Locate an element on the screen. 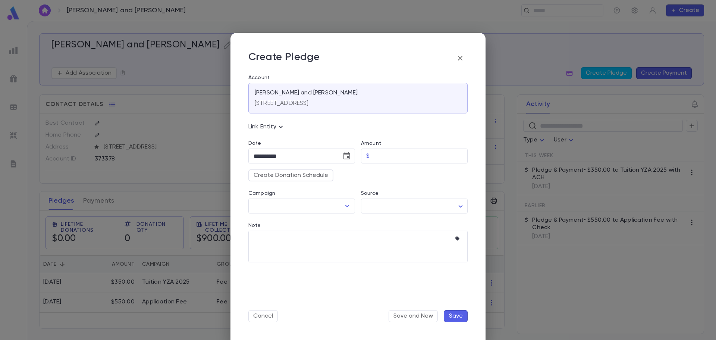 The height and width of the screenshot is (340, 716). button: Cancel is located at coordinates (263, 316).